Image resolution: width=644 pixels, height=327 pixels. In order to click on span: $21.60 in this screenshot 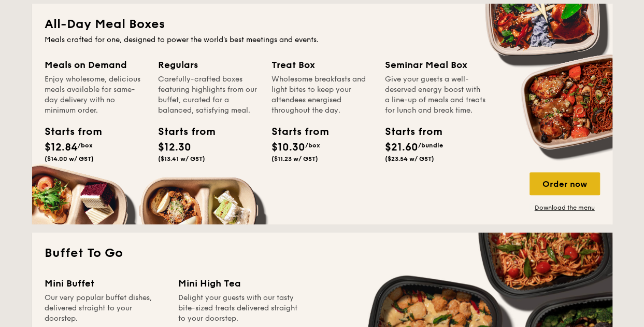, I will do `click(402, 147)`.